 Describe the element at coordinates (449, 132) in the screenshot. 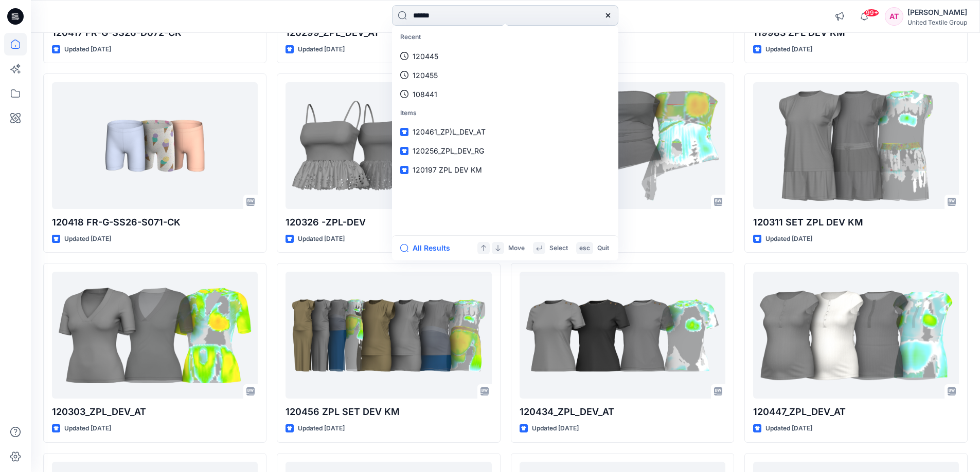

I see `span: 120461_ZP)L_DEV_AT` at that location.